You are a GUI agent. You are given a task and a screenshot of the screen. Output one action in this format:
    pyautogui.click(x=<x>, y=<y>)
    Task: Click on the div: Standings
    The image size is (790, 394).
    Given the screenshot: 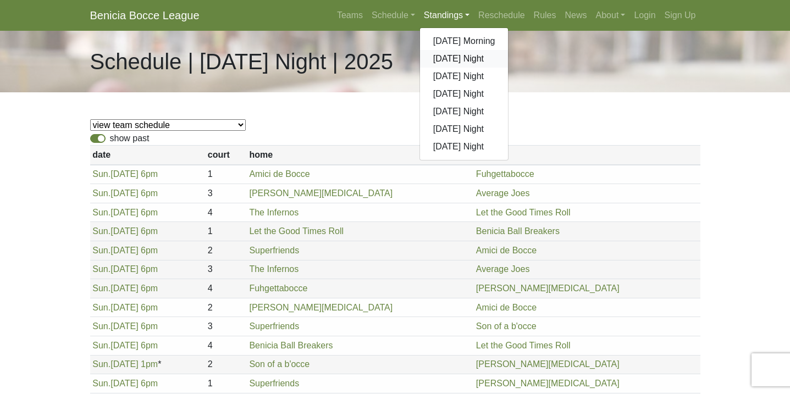 What is the action you would take?
    pyautogui.click(x=464, y=94)
    